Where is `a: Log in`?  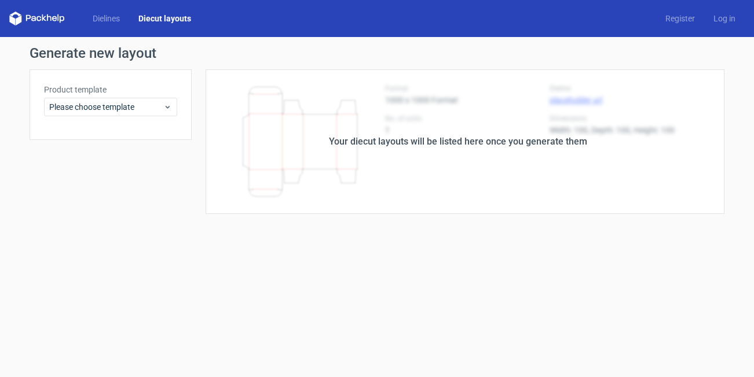
a: Log in is located at coordinates (724, 19).